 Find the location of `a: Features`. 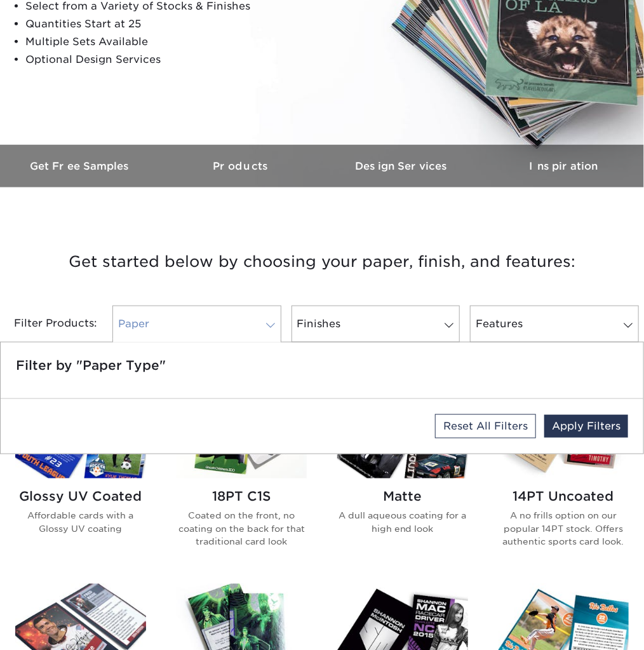

a: Features is located at coordinates (555, 324).